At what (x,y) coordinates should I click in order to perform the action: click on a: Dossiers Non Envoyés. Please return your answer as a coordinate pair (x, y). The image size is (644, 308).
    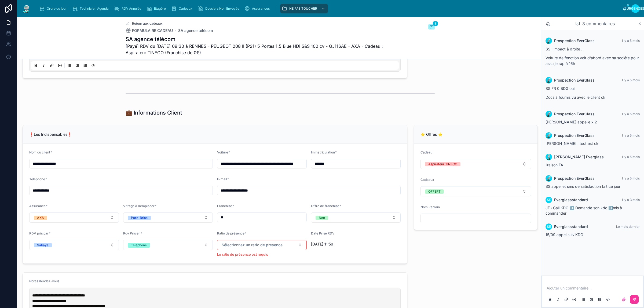
    Looking at the image, I should click on (219, 9).